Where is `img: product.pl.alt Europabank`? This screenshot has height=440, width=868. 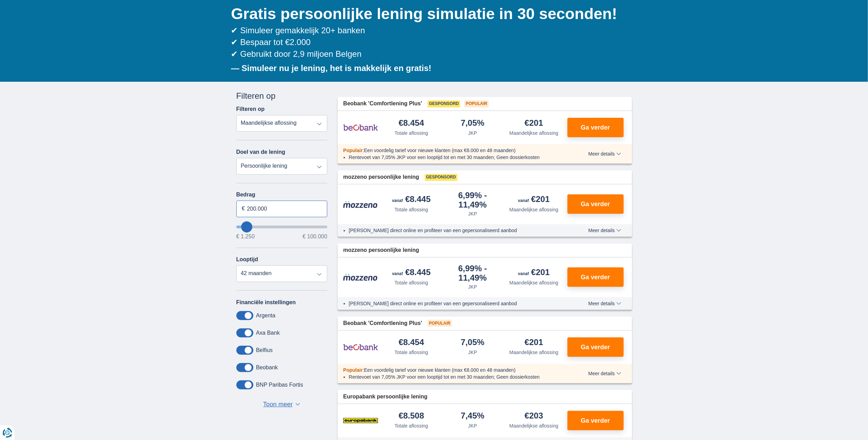 img: product.pl.alt Europabank is located at coordinates (360, 421).